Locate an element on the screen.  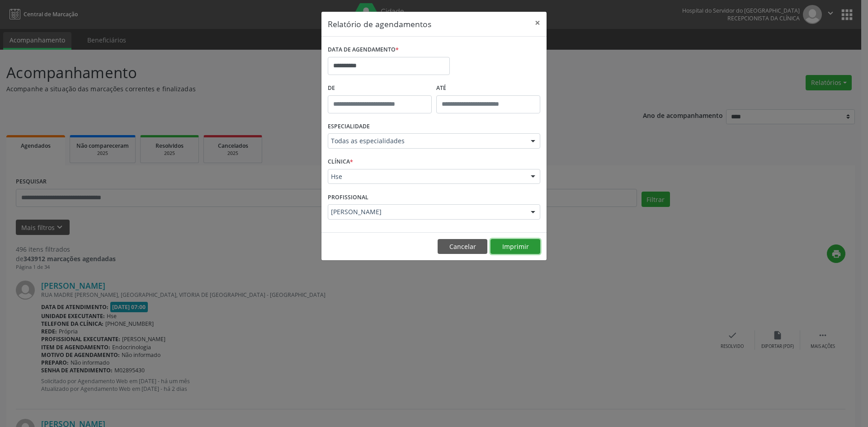
button: Close is located at coordinates (537, 23).